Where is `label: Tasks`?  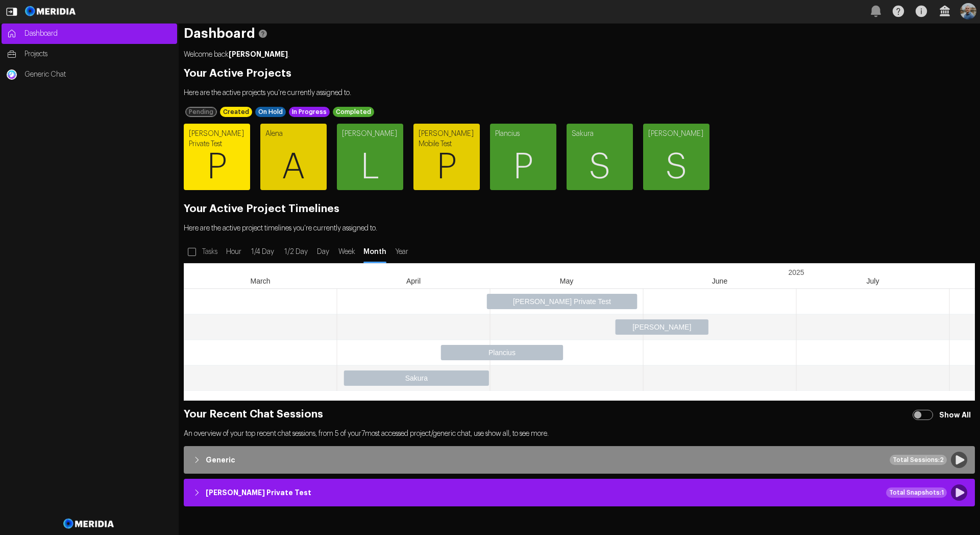 label: Tasks is located at coordinates (211, 251).